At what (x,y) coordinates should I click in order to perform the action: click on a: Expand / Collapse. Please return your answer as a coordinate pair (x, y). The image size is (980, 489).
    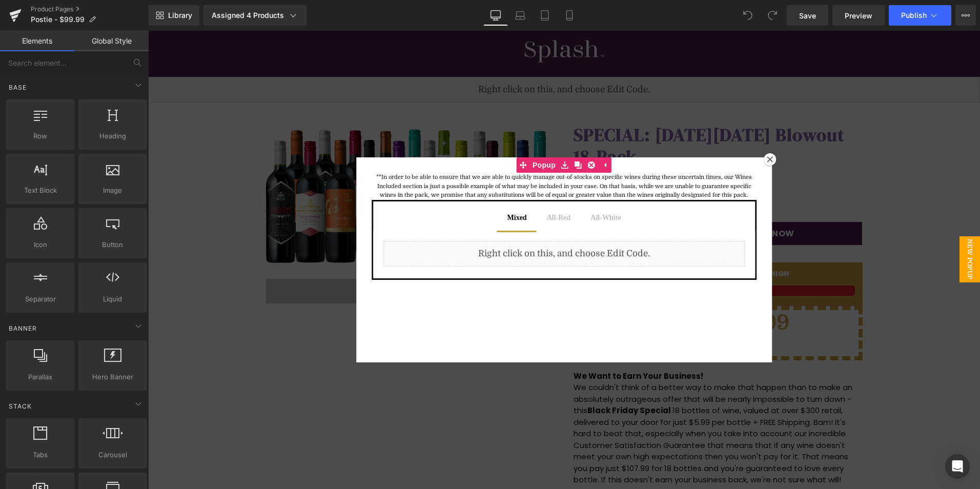
    Looking at the image, I should click on (456, 134).